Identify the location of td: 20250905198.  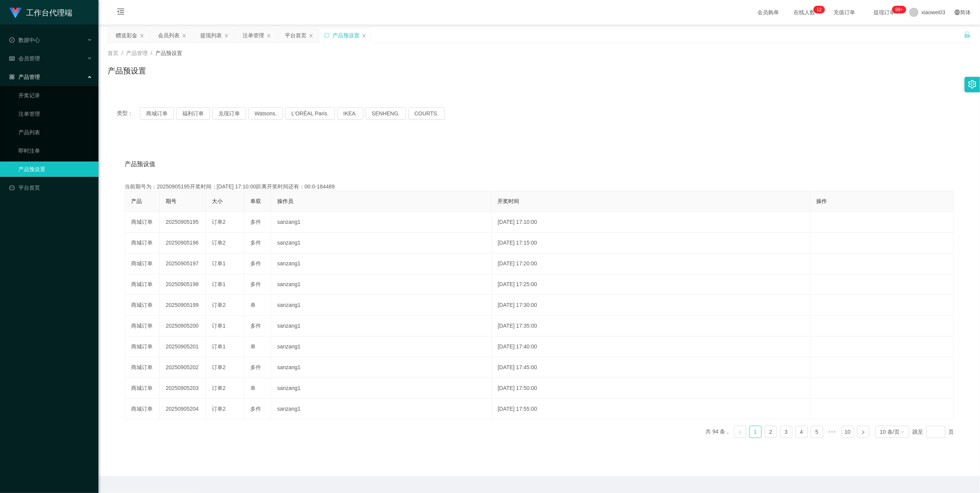
(183, 284).